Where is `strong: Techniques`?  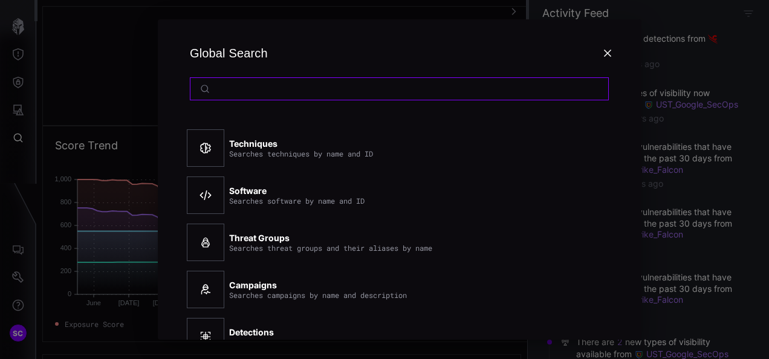 strong: Techniques is located at coordinates (253, 143).